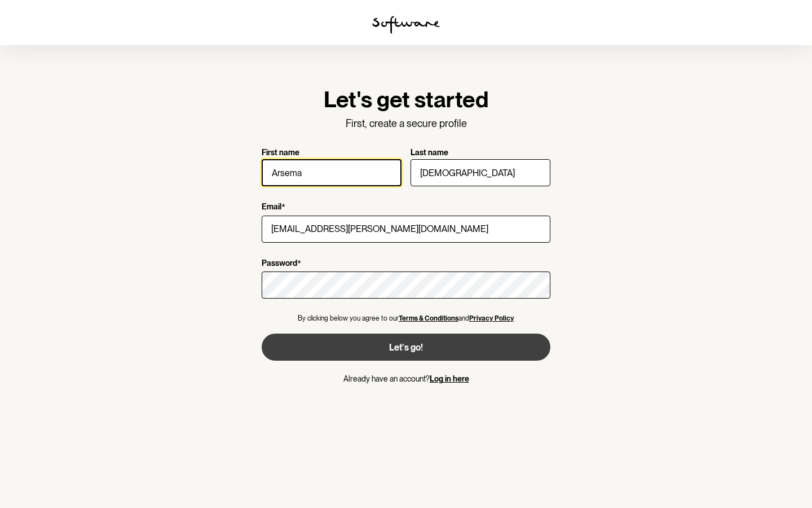  I want to click on p: Email, so click(271, 207).